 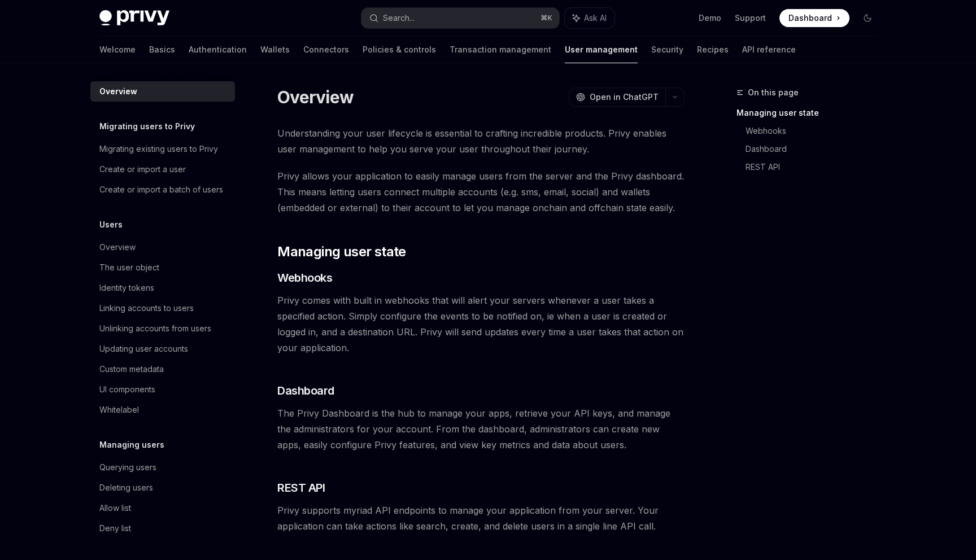 What do you see at coordinates (156, 328) in the screenshot?
I see `div: Unlinking accounts from users` at bounding box center [156, 328].